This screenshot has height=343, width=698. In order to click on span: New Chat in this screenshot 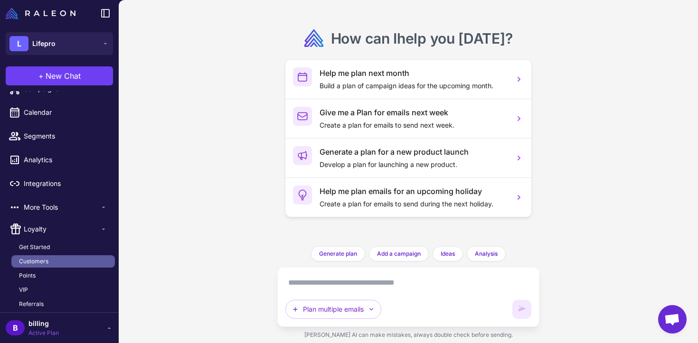, I will do `click(63, 76)`.